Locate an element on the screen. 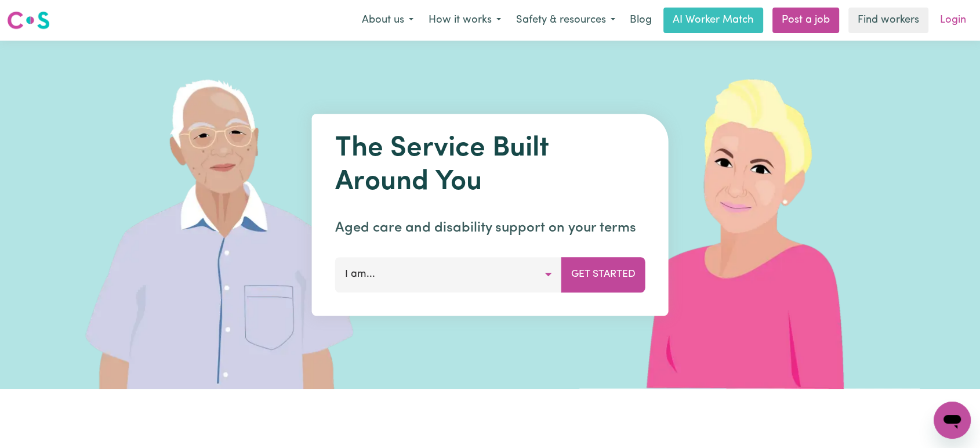 This screenshot has width=980, height=448. button: Get Started is located at coordinates (603, 275).